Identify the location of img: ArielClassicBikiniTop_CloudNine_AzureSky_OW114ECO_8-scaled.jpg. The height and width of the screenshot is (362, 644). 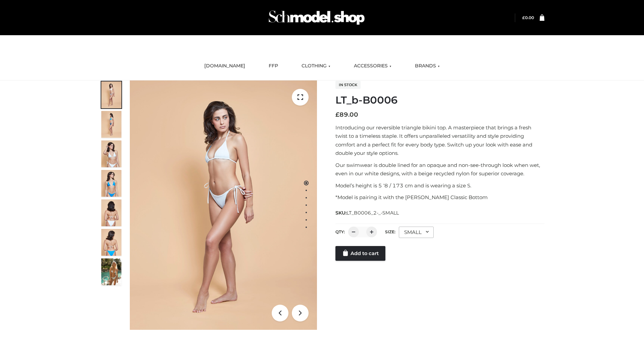
(111, 242).